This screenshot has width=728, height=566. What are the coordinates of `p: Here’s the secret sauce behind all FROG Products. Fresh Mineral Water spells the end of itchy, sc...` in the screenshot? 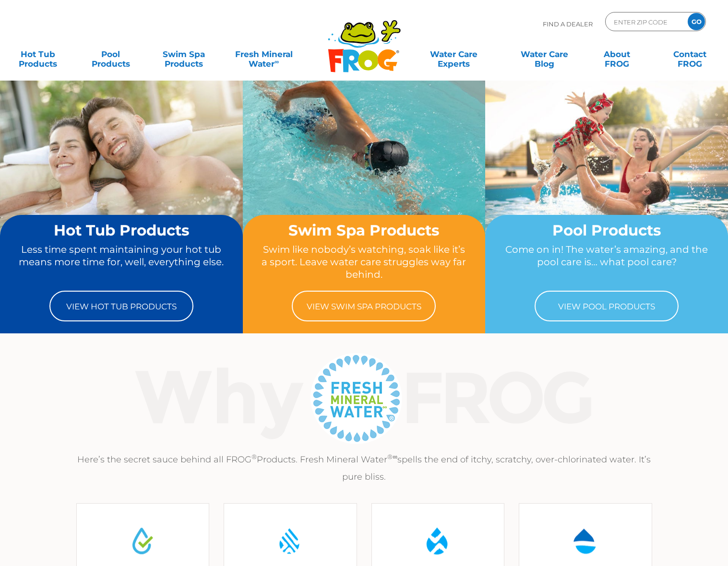 It's located at (364, 469).